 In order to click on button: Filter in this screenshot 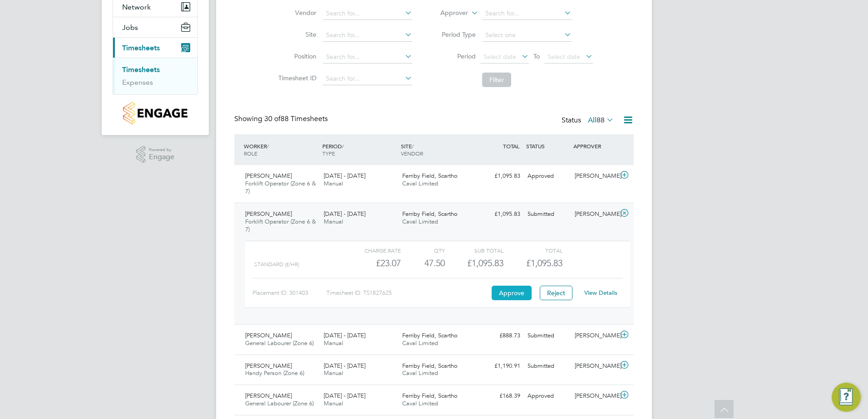, I will do `click(496, 80)`.